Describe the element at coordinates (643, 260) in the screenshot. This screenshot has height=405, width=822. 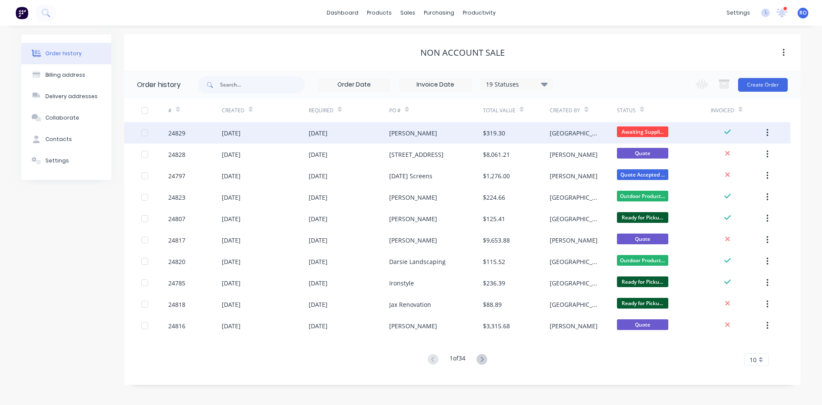
I see `span: Outdoor Product...` at that location.